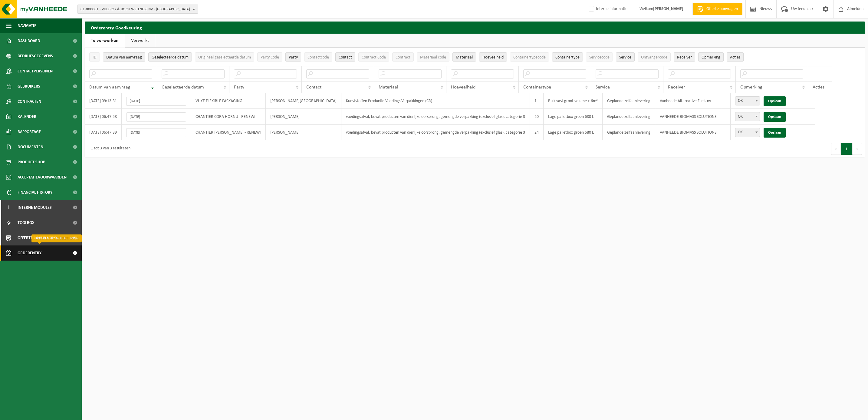  I want to click on span: Toolbox, so click(26, 223).